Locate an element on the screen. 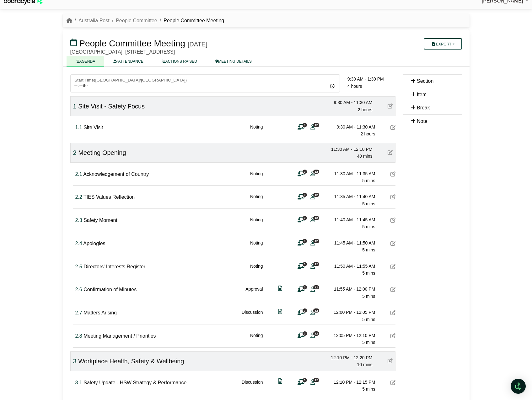  span: TIES Values Reflection is located at coordinates (109, 197).